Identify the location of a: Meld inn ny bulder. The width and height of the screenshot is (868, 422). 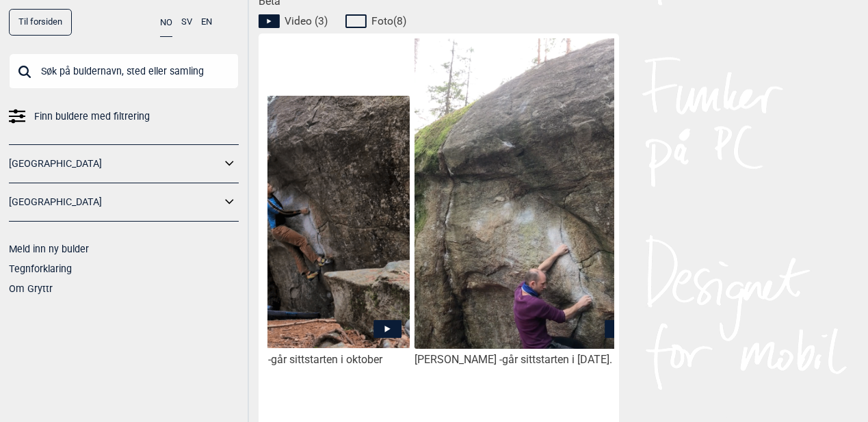
(49, 249).